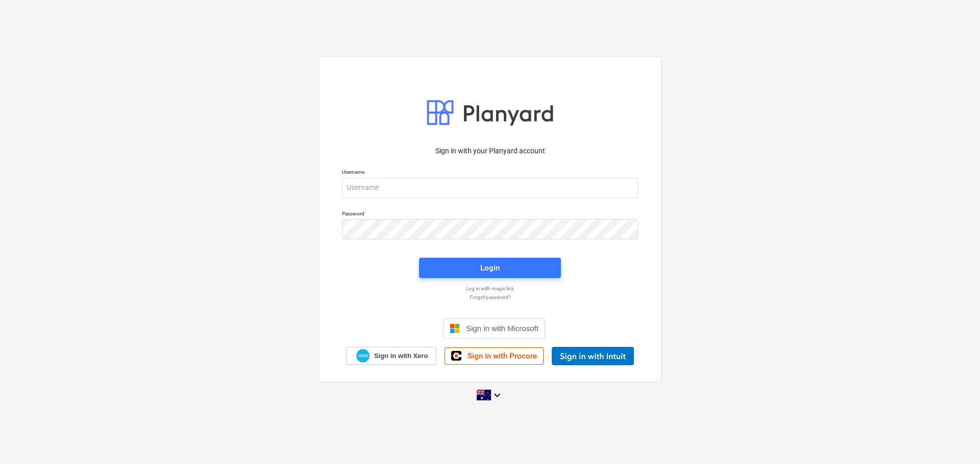 This screenshot has height=464, width=980. What do you see at coordinates (490, 297) in the screenshot?
I see `a: Forgot password?` at bounding box center [490, 297].